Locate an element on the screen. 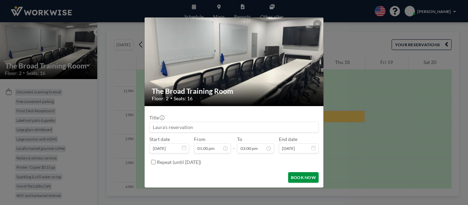  label: Start date is located at coordinates (160, 139).